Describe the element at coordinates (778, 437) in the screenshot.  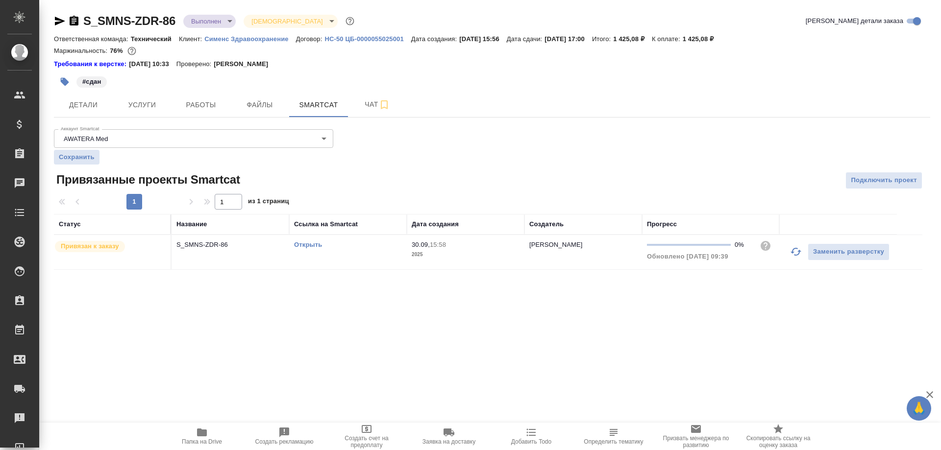
I see `button: Скопировать ссылку на оценку заказа` at that location.